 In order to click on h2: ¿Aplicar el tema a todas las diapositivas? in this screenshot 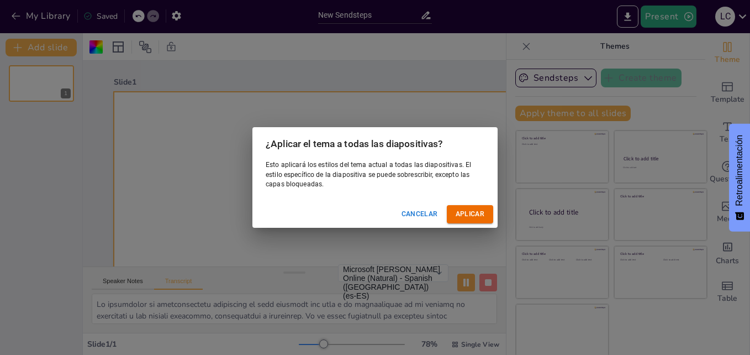, I will do `click(375, 144)`.